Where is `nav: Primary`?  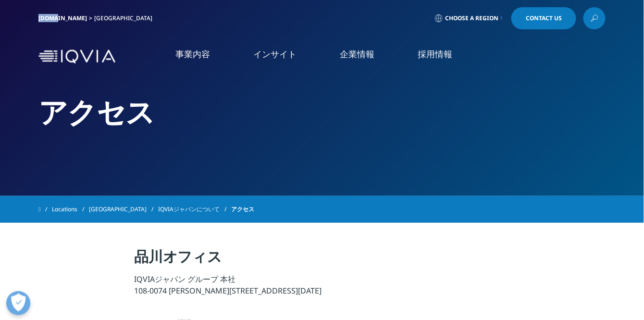 nav: Primary is located at coordinates (363, 57).